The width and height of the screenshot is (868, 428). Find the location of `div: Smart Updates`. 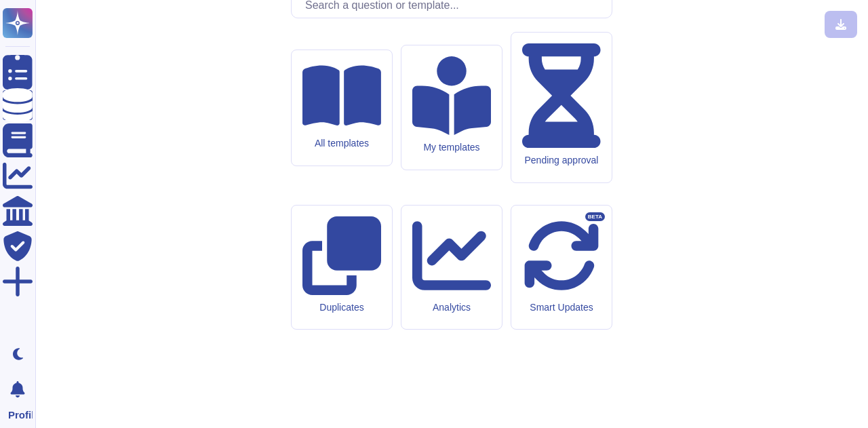

div: Smart Updates is located at coordinates (561, 308).